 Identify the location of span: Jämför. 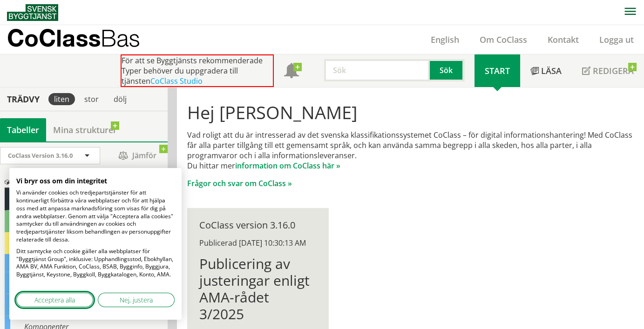
(137, 155).